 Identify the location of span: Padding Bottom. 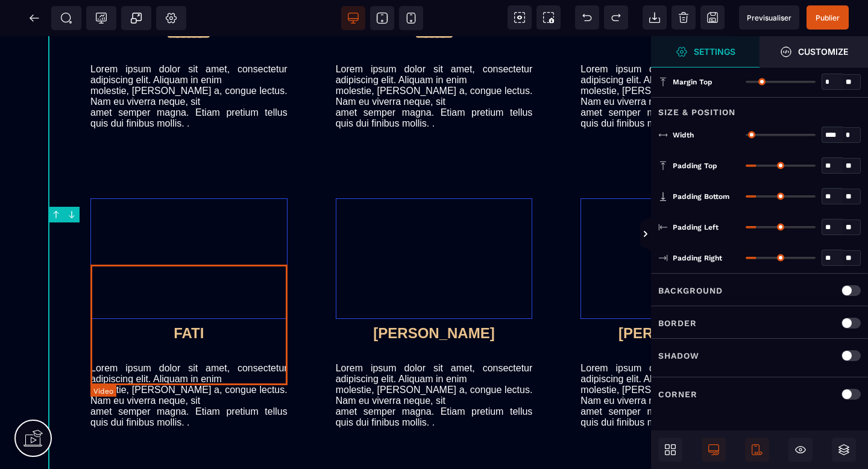
(701, 197).